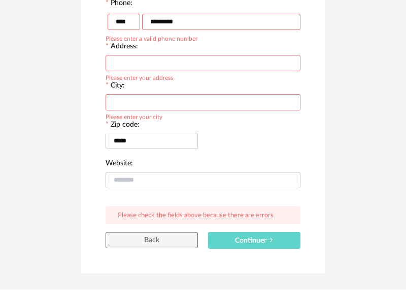  Describe the element at coordinates (152, 240) in the screenshot. I see `button: Back` at that location.